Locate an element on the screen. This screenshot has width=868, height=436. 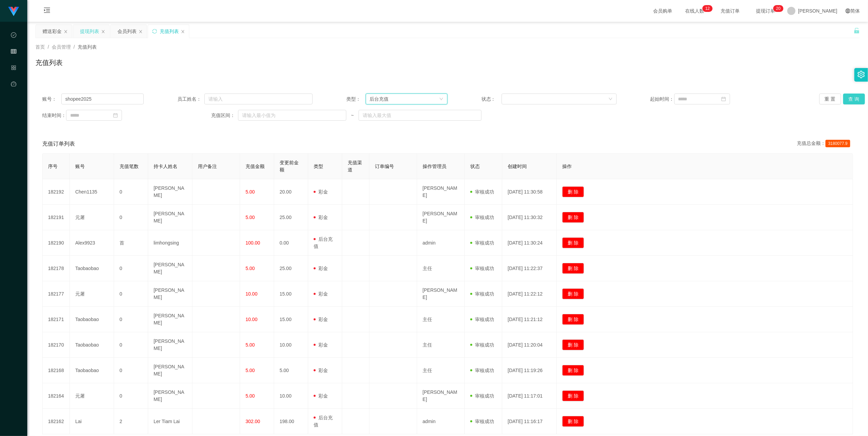
span: 状态： is located at coordinates (491, 99).